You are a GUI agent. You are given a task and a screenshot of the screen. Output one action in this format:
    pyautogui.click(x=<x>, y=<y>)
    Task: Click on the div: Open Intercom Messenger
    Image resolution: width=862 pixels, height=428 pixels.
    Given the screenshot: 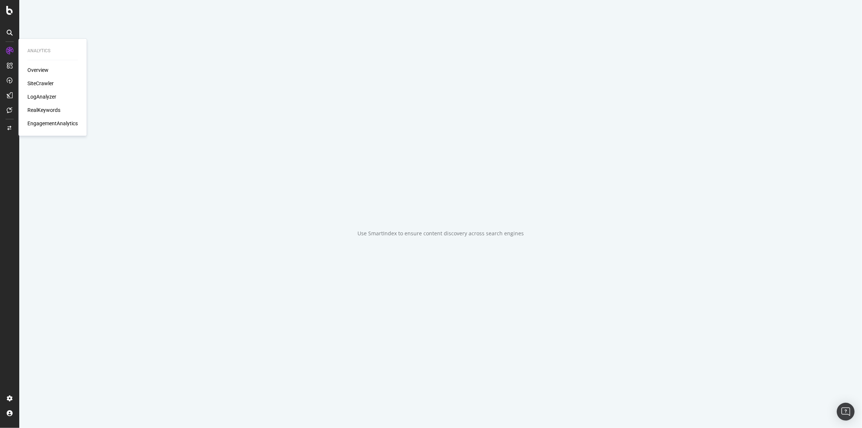 What is the action you would take?
    pyautogui.click(x=846, y=412)
    